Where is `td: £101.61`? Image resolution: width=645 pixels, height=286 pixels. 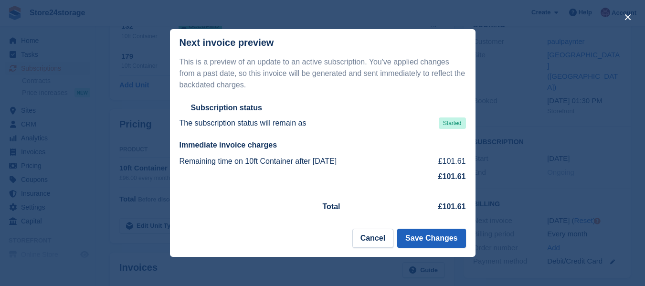
td: £101.61 is located at coordinates (445, 161).